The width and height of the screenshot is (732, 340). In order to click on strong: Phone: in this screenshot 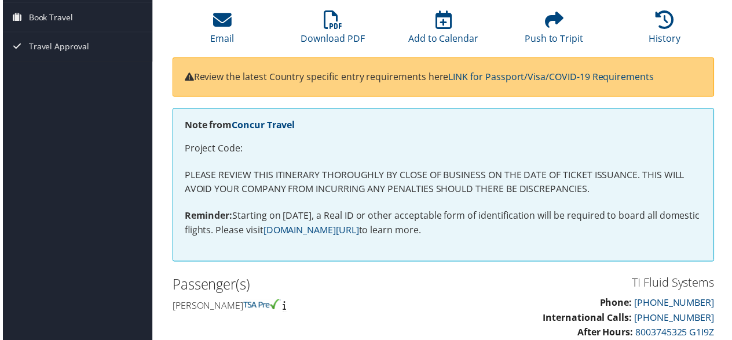, I will do `click(618, 304)`.